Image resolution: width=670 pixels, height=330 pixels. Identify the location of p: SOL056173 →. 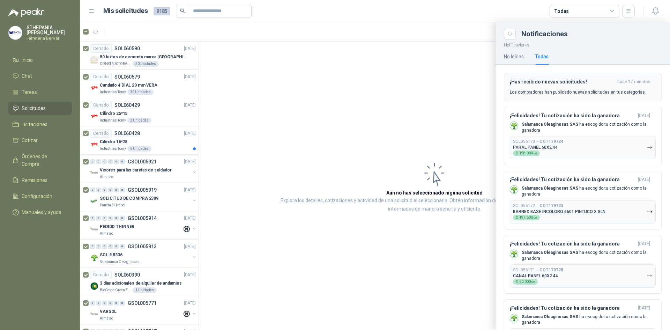
(538, 141).